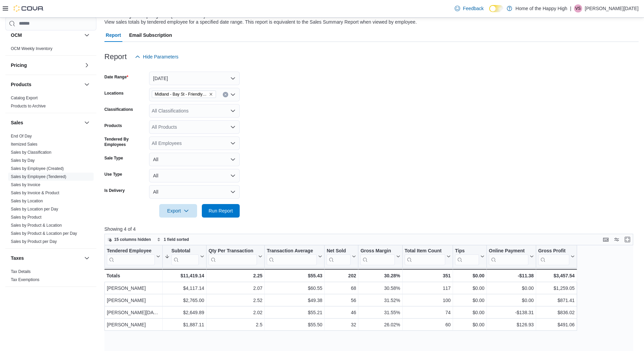 The image size is (644, 351). Describe the element at coordinates (173, 239) in the screenshot. I see `button: 1 field sorted` at that location.